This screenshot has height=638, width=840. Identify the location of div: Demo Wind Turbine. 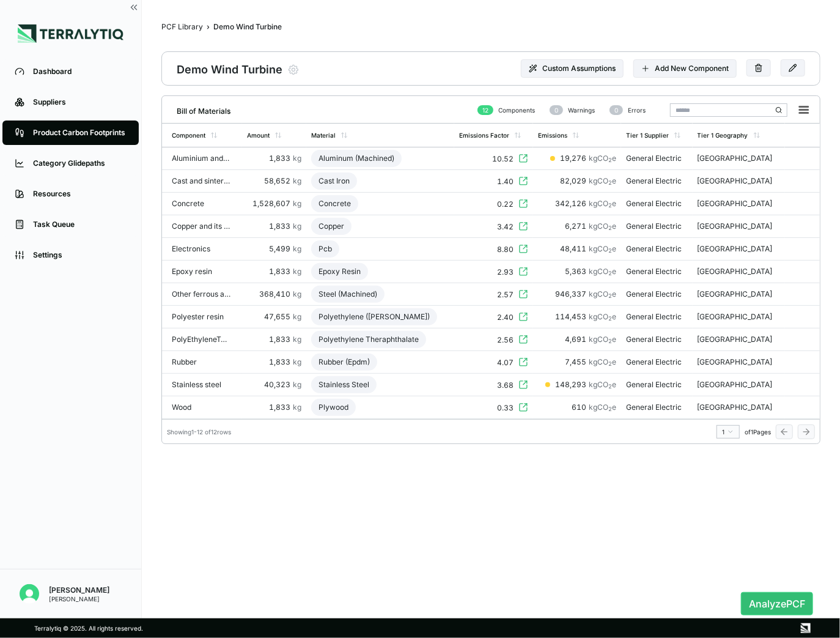
(230, 69).